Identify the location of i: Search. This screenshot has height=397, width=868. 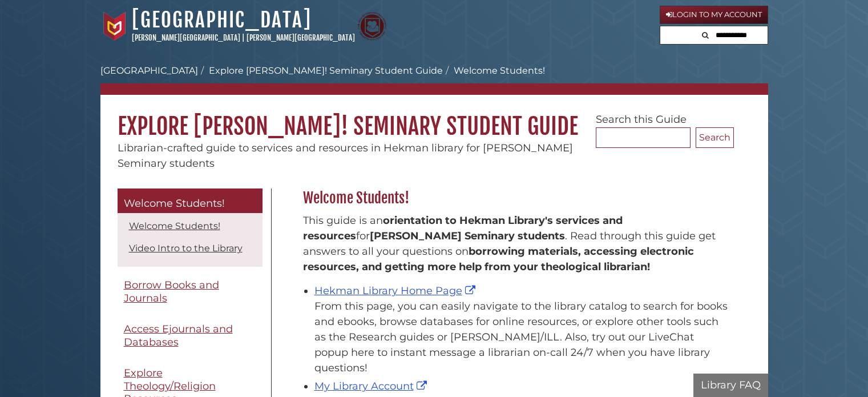
(705, 35).